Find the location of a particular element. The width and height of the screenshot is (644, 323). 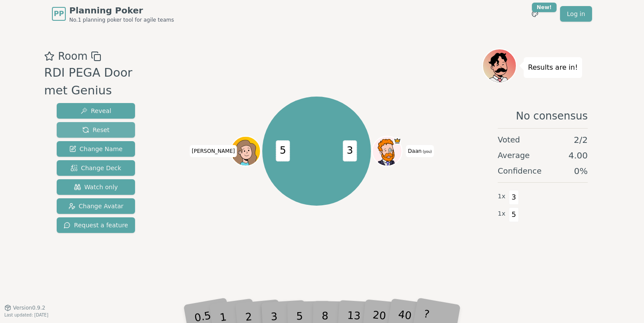

span: 2 / 2 is located at coordinates (581, 140).